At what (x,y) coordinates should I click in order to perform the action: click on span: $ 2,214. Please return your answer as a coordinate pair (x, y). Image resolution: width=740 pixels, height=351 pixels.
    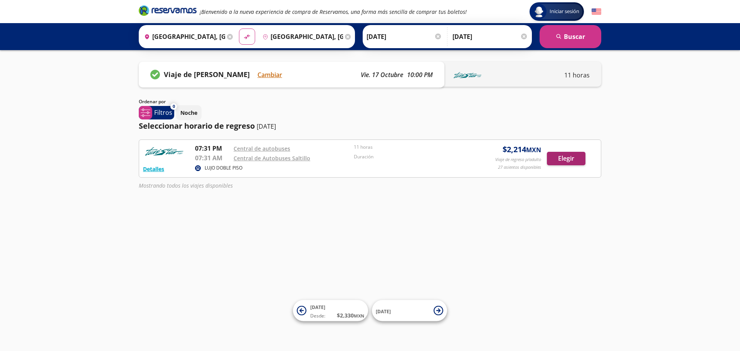
    Looking at the image, I should click on (522, 150).